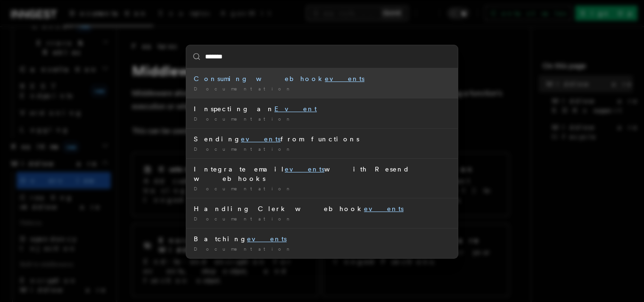  Describe the element at coordinates (322, 139) in the screenshot. I see `div: Sending from functions` at that location.